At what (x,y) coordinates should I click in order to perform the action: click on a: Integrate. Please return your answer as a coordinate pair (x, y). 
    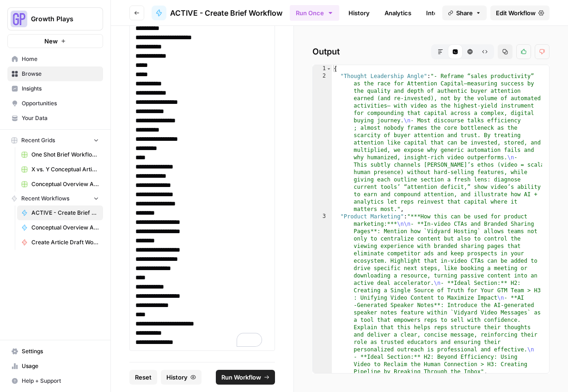
    Looking at the image, I should click on (440, 13).